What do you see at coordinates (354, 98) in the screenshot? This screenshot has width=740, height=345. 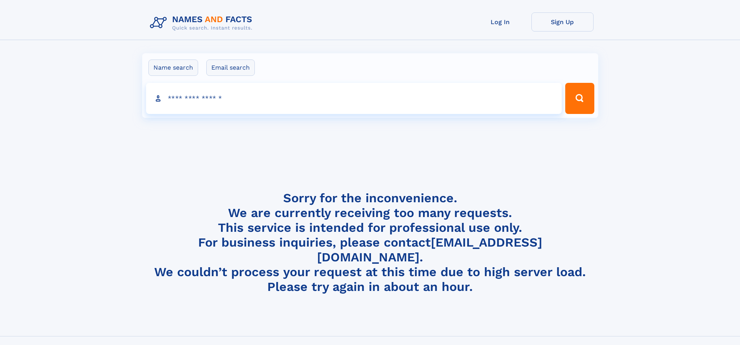 I see `input: search input` at bounding box center [354, 98].